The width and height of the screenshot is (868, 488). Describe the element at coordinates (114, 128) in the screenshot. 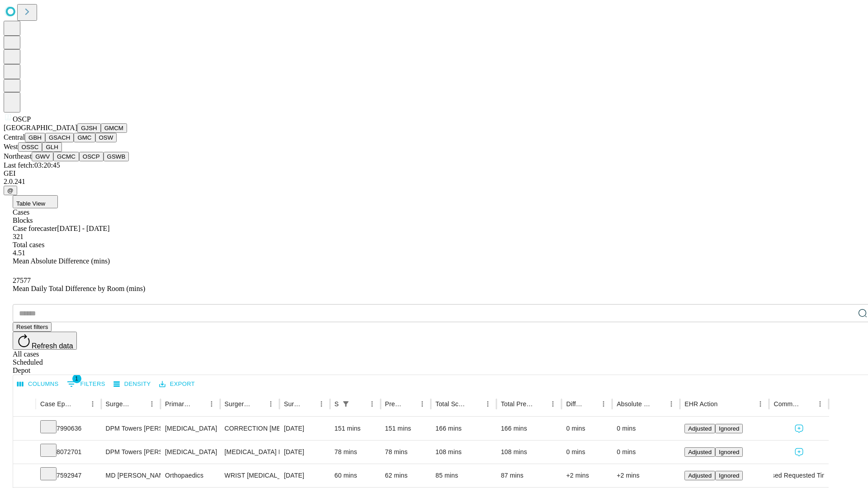

I see `button: GMCM` at that location.